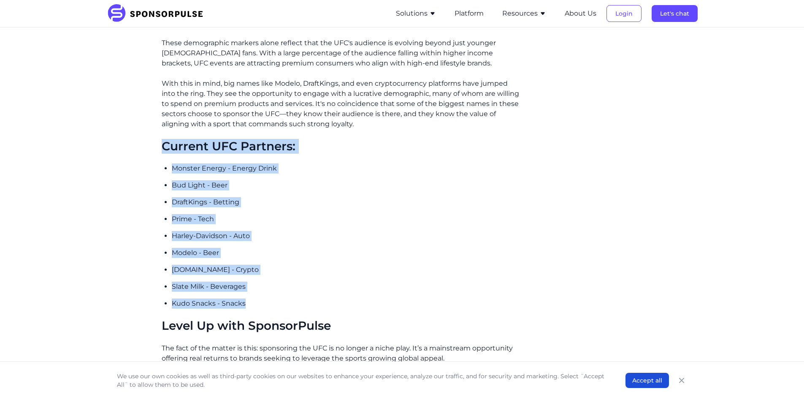 The height and width of the screenshot is (399, 804). Describe the element at coordinates (624, 14) in the screenshot. I see `button: Login` at that location.